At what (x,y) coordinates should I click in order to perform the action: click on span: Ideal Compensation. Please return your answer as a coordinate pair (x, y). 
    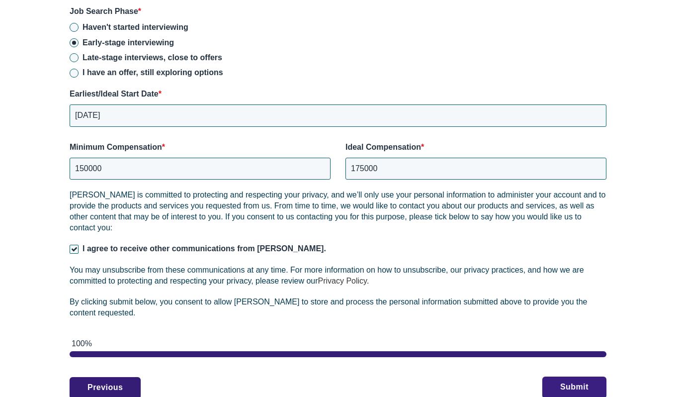
    Looking at the image, I should click on (383, 147).